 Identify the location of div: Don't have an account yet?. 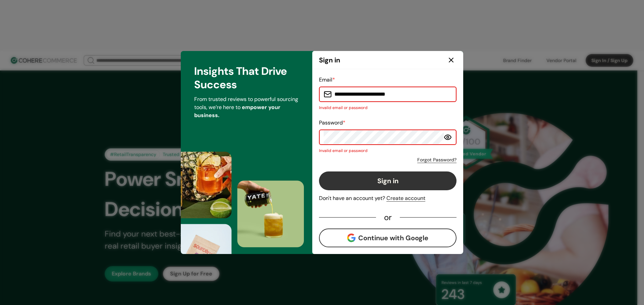
(388, 198).